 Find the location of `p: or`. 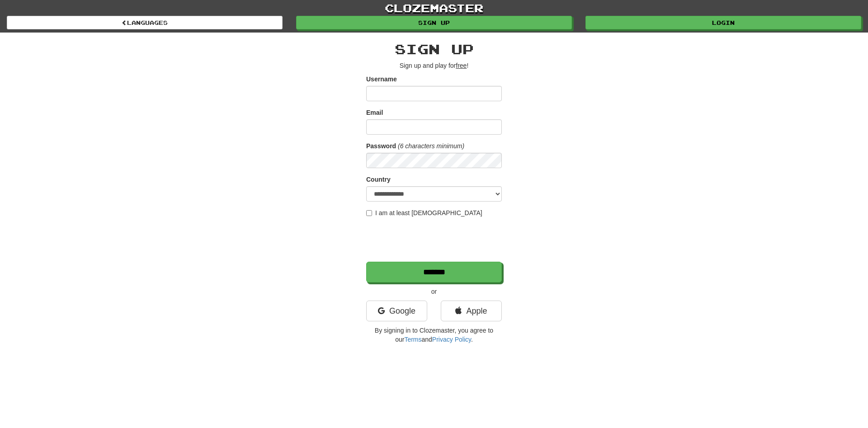

p: or is located at coordinates (434, 292).